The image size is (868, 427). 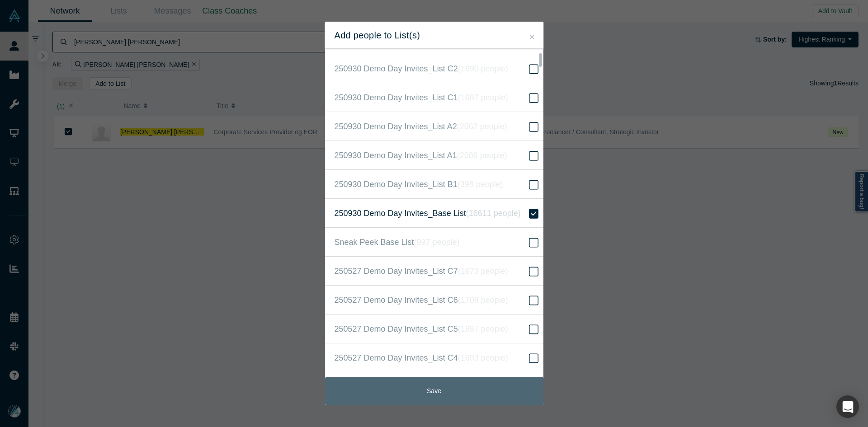 What do you see at coordinates (482, 358) in the screenshot?
I see `i: ( 1693 people )` at bounding box center [482, 358].